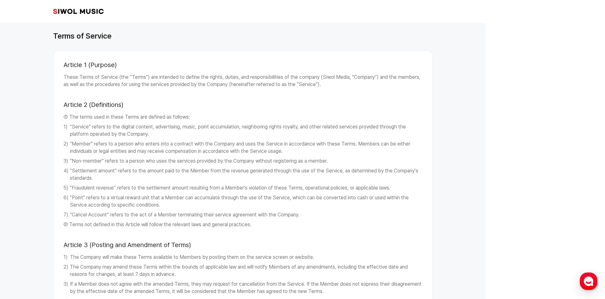  I want to click on li: "Point" refers to a virtual reward unit that a Member can accumulate through the use of the Servi..., so click(243, 201).